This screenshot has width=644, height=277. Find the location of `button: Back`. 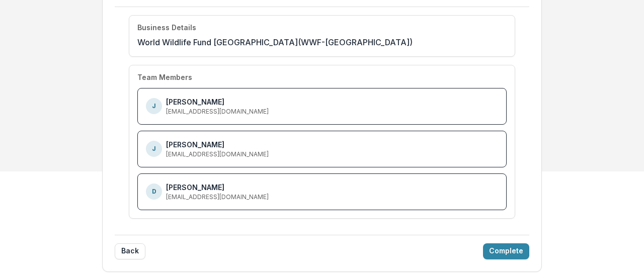

button: Back is located at coordinates (129, 251).